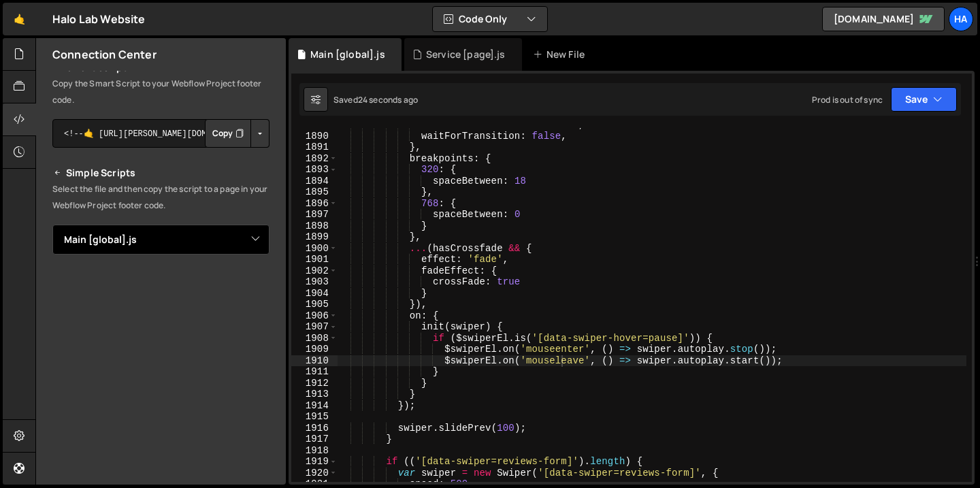 The image size is (980, 488). What do you see at coordinates (847, 100) in the screenshot?
I see `div: Prod is out of sync` at bounding box center [847, 100].